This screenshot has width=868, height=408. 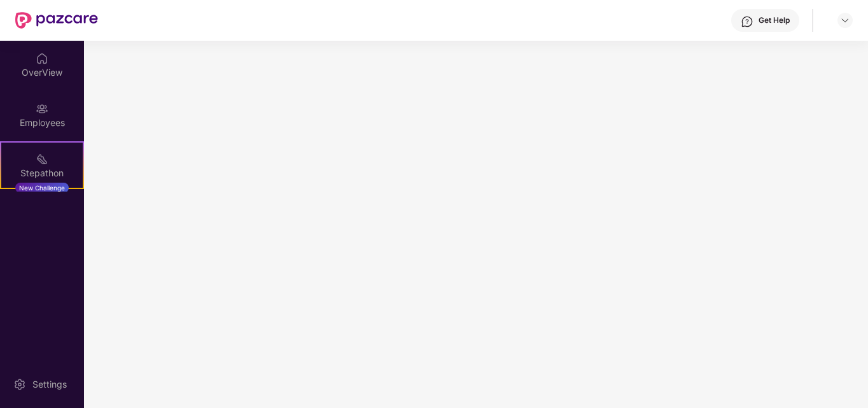 What do you see at coordinates (845, 20) in the screenshot?
I see `img: svg+xml;base64,PHN2ZyBpZD0iRHJvcGRvd24tMzJ4MzIiIHhtbG5zPSJodHRwOi8vd3d3LnczLm9yZy8yMDAwL3N2ZyIgd2...` at bounding box center [845, 20].